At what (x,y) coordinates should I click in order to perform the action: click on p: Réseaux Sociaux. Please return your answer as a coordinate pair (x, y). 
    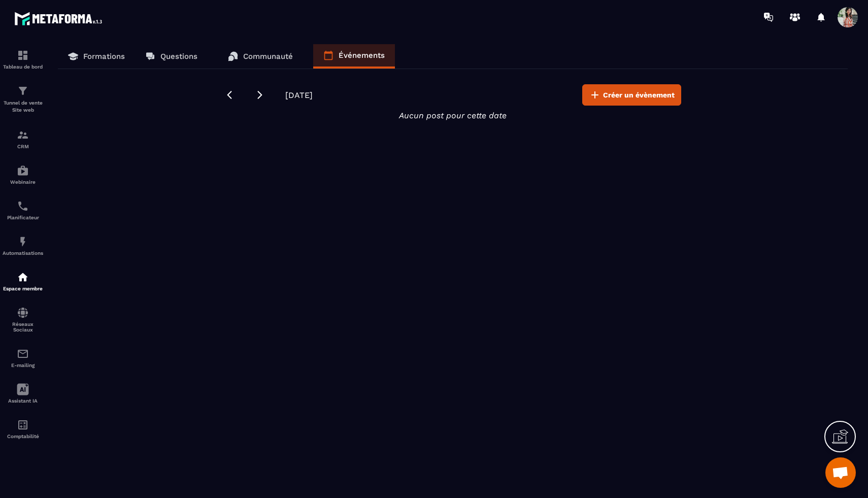
    Looking at the image, I should click on (23, 327).